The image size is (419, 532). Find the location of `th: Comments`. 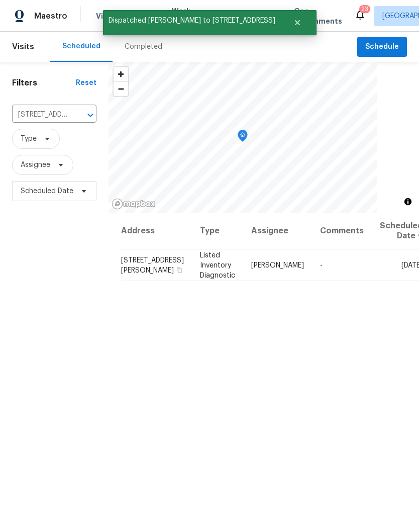

th: Comments is located at coordinates (341, 231).